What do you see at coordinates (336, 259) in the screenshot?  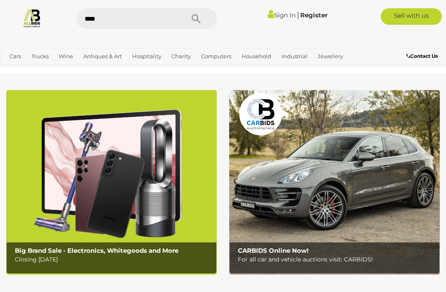 I see `p: For all car and vehicle auctions visit: CARBIDS!` at bounding box center [336, 259].